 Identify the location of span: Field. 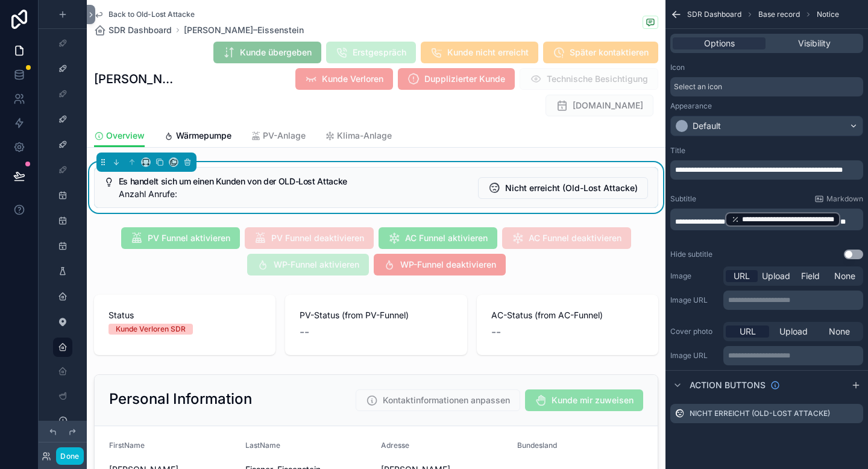
(811, 276).